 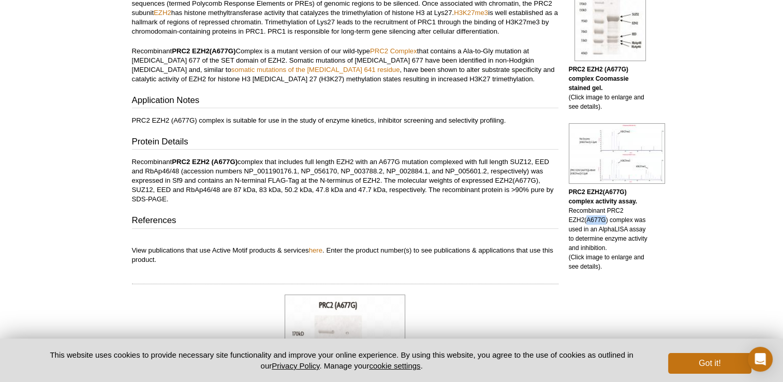 I want to click on p: PRC2 EZH2 (A677G) complex is suitable for use in the study of enzyme kinetics, inhibitor screenin..., so click(x=345, y=121).